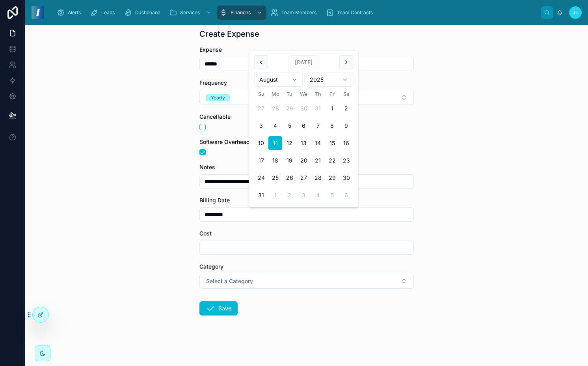 The image size is (588, 366). I want to click on button: Friday, August 22nd, 2025, so click(332, 160).